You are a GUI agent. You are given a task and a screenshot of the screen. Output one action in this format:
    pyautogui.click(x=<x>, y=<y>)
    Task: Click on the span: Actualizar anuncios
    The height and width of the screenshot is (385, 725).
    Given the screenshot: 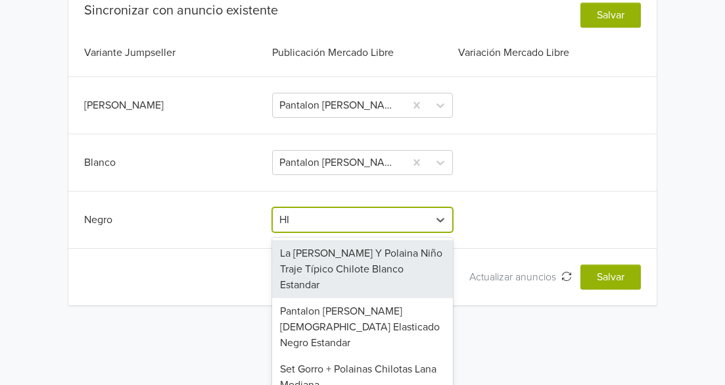 What is the action you would take?
    pyautogui.click(x=515, y=277)
    